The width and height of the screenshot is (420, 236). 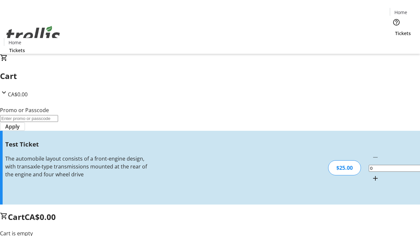 I want to click on button: Help, so click(x=396, y=22).